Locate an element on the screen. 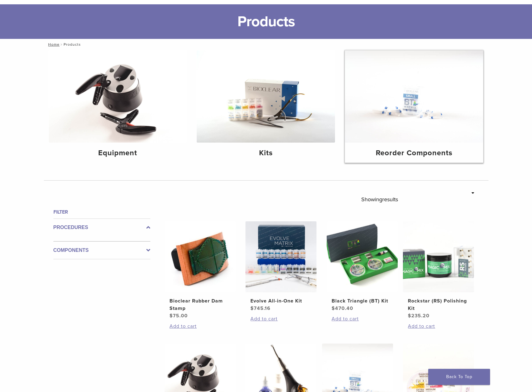 The image size is (532, 392). img: Black Triangle (BT) Kit is located at coordinates (363, 256).